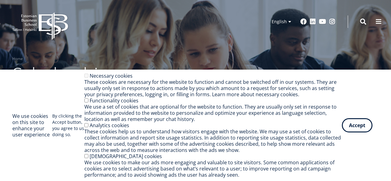 The width and height of the screenshot is (391, 181). Describe the element at coordinates (312, 22) in the screenshot. I see `a: Linkedin` at that location.